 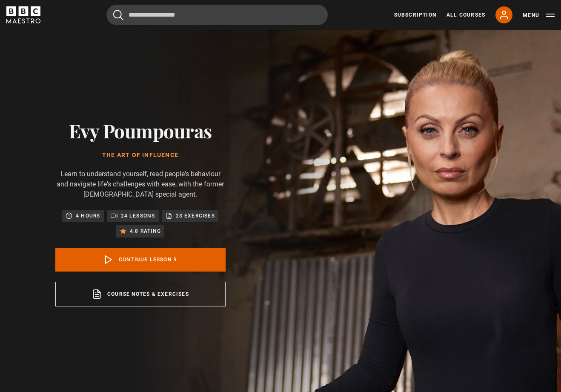 I want to click on h2: Evy Poumpouras, so click(x=140, y=130).